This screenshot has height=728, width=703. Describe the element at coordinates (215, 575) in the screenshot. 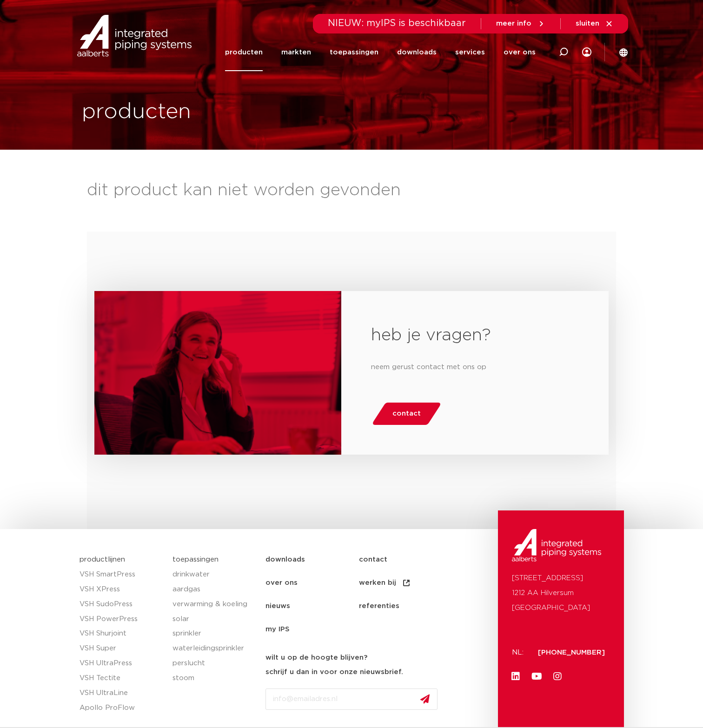

I see `a: drinkwater` at that location.